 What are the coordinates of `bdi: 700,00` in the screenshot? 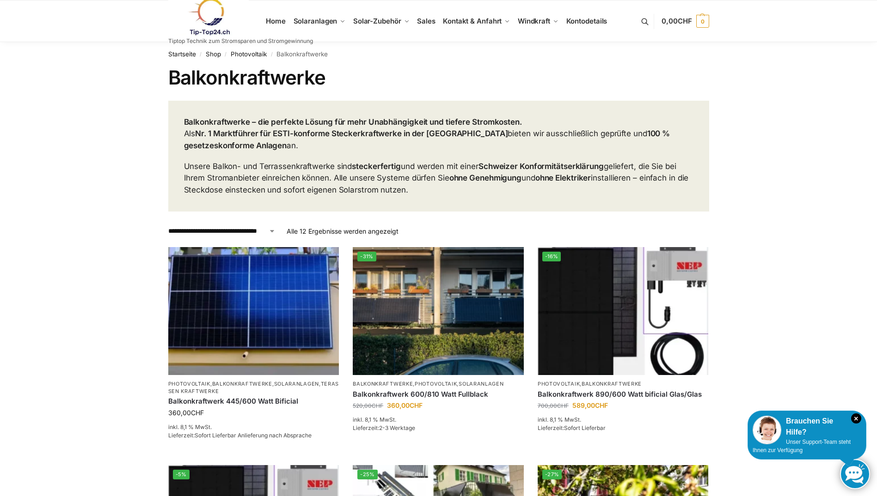 It's located at (553, 406).